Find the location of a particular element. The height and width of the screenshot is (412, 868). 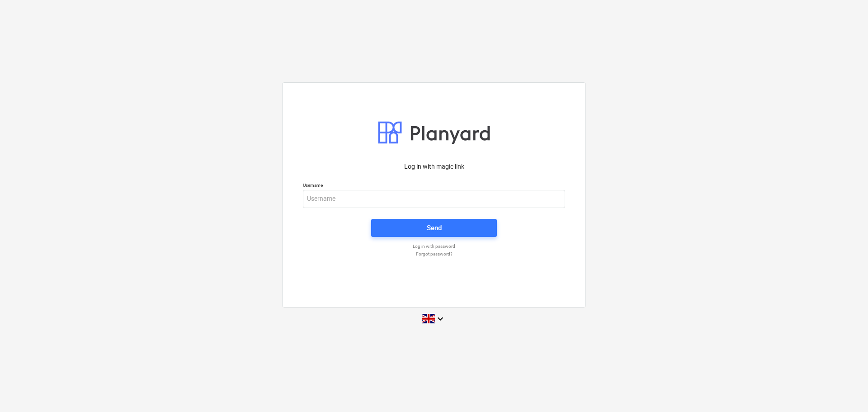

div: Send is located at coordinates (434, 228).